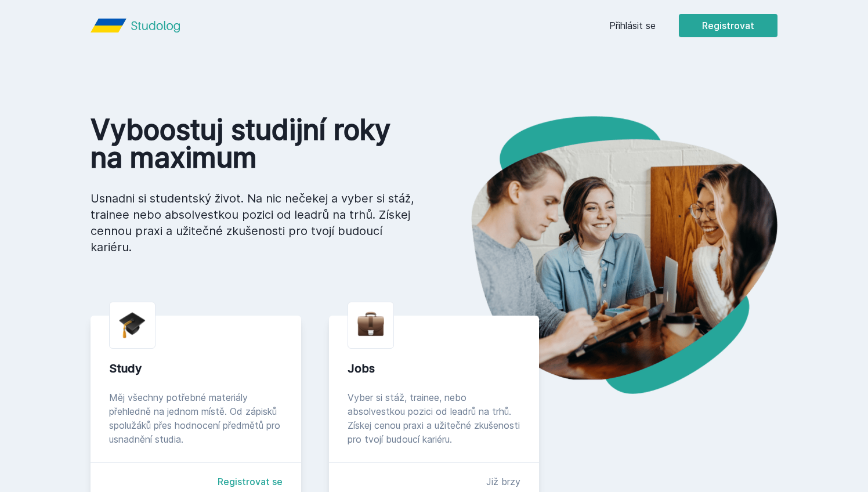  Describe the element at coordinates (728, 25) in the screenshot. I see `a: Registrovat` at that location.